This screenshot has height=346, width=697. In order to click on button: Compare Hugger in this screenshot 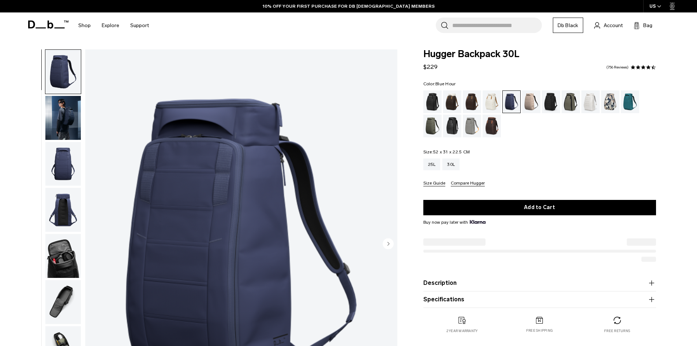, I will do `click(468, 183)`.